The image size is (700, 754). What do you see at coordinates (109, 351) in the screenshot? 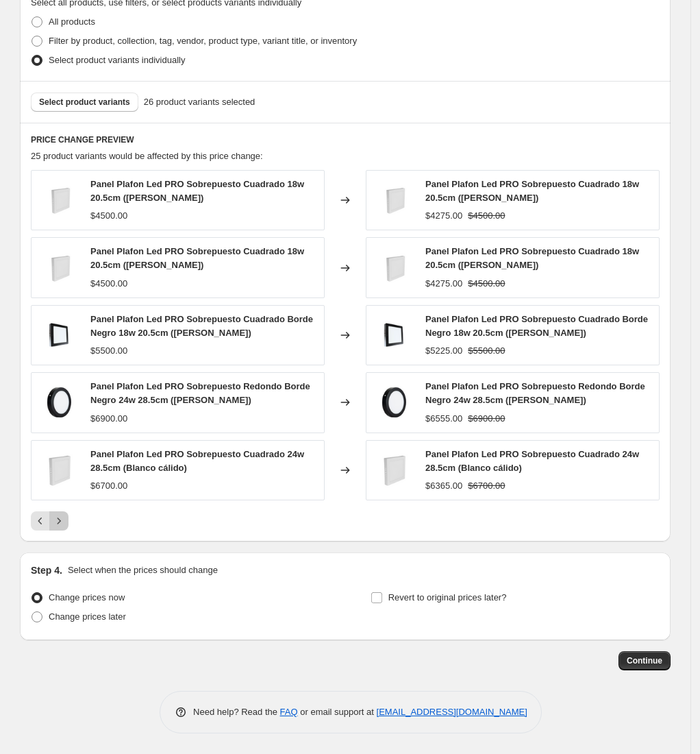
I see `div: $5500.00` at bounding box center [109, 351].